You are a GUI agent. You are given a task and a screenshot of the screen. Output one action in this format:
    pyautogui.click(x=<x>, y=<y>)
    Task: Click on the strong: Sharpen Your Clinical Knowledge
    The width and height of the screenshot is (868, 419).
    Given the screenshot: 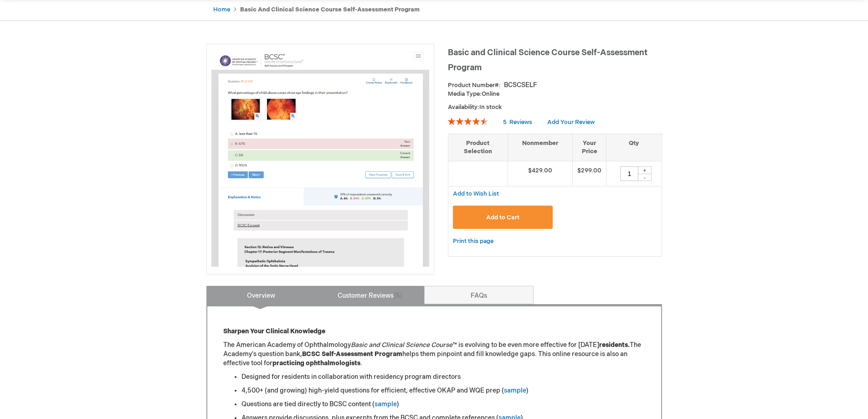 What is the action you would take?
    pyautogui.click(x=274, y=330)
    